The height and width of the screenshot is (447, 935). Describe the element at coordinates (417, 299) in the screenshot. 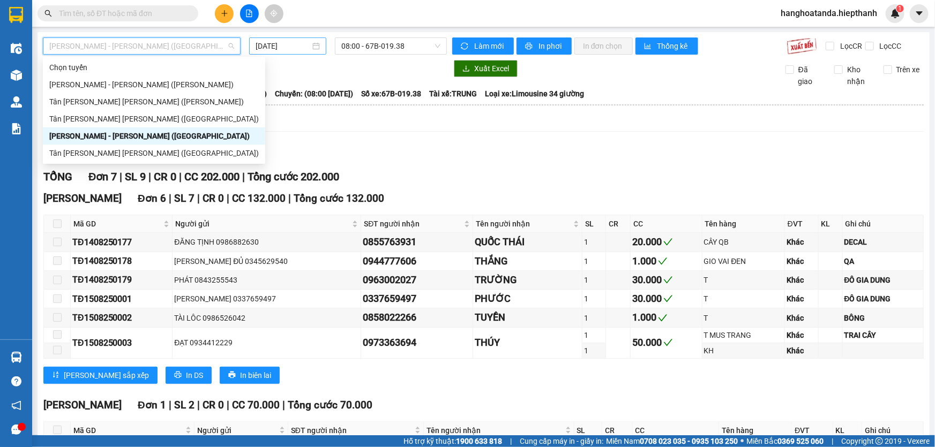

I see `td: 0337659497` at that location.